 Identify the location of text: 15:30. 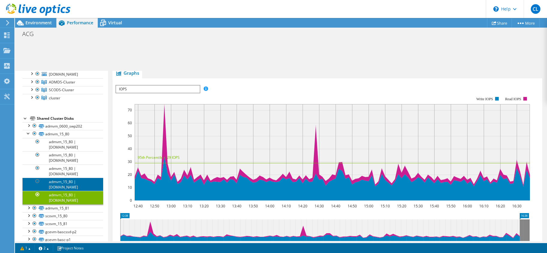
(418, 206).